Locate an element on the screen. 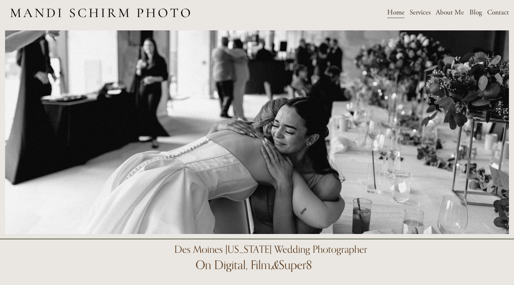  a: folder dropdown is located at coordinates (420, 12).